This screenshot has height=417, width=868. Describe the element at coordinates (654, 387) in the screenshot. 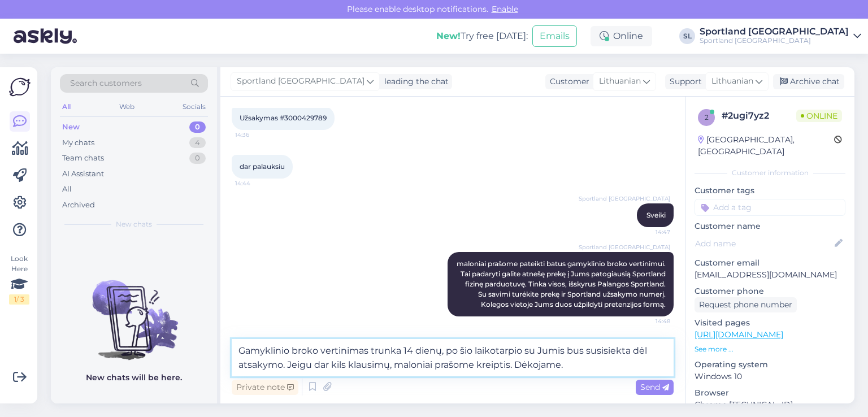

I see `span: Send` at that location.